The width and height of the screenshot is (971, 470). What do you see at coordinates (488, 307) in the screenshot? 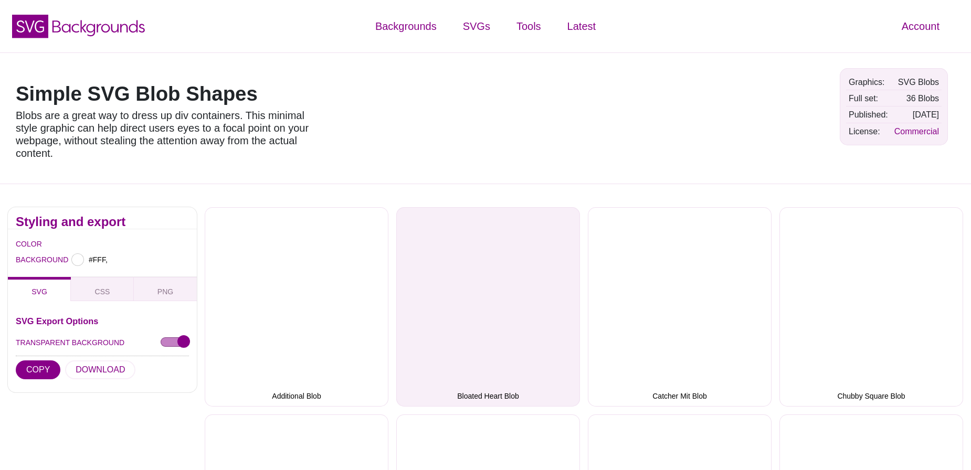
I see `button: Bloated Heart Blob` at bounding box center [488, 307].